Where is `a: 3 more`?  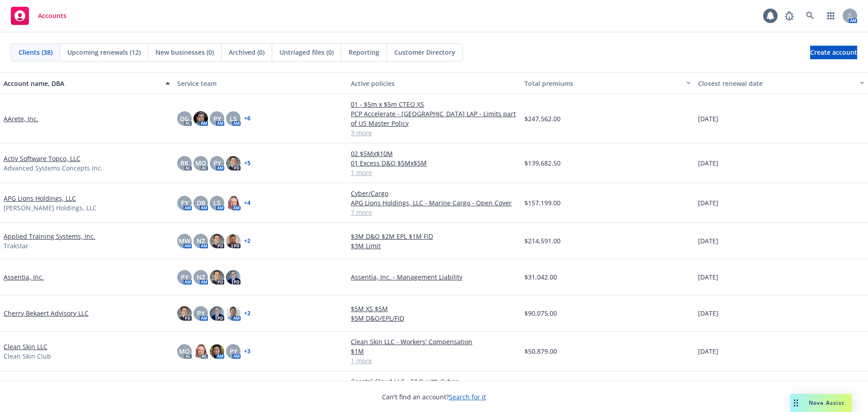 a: 3 more is located at coordinates (434, 133).